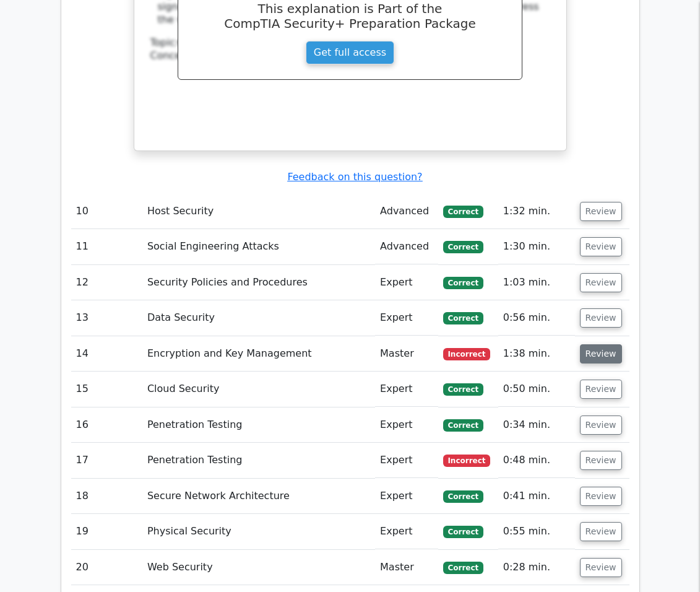  I want to click on td: 0:34 min., so click(537, 425).